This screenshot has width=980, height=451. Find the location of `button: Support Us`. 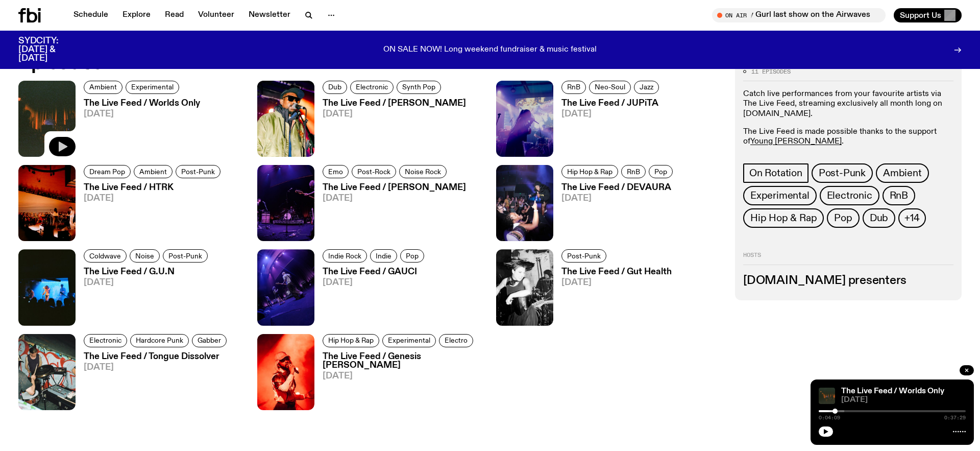

button: Support Us is located at coordinates (927, 15).